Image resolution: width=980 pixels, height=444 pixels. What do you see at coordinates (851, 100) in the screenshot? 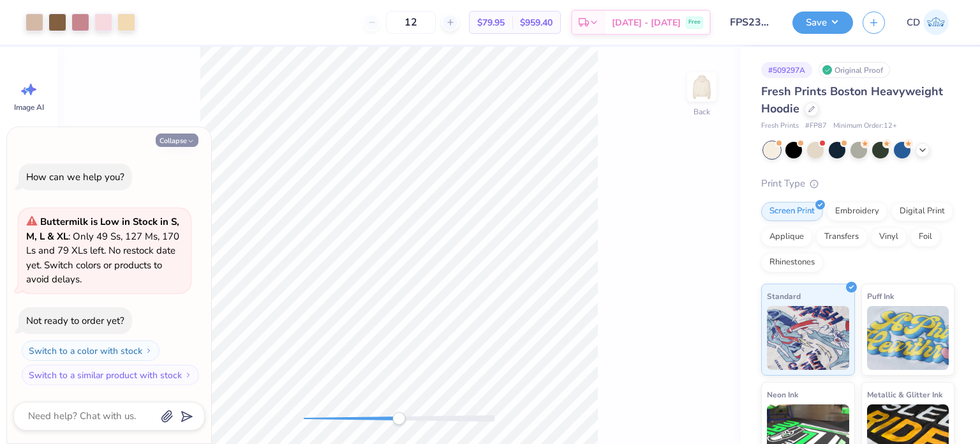
I see `span: Fresh Prints Boston Heavyweight Hoodie` at bounding box center [851, 100].